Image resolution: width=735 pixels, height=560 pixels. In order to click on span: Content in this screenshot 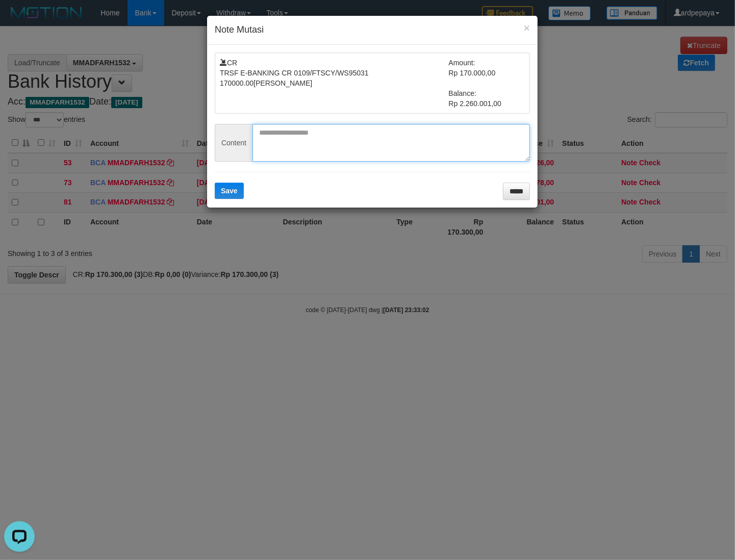, I will do `click(234, 143)`.